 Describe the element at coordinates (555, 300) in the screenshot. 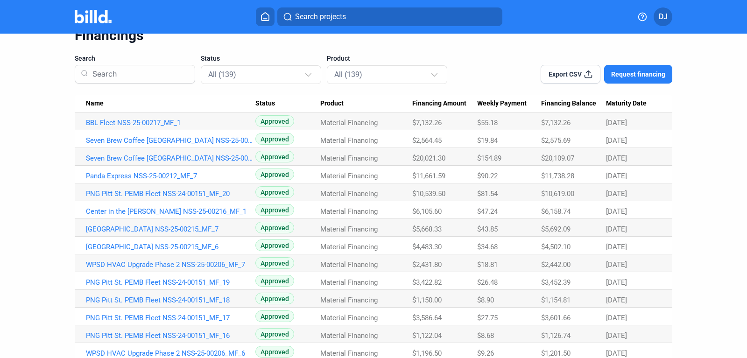

I see `span: $1,154.81` at that location.